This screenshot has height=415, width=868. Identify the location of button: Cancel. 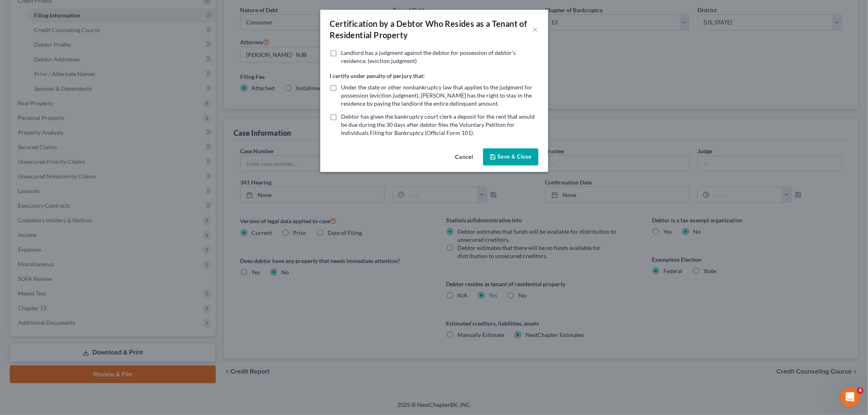
(464, 158).